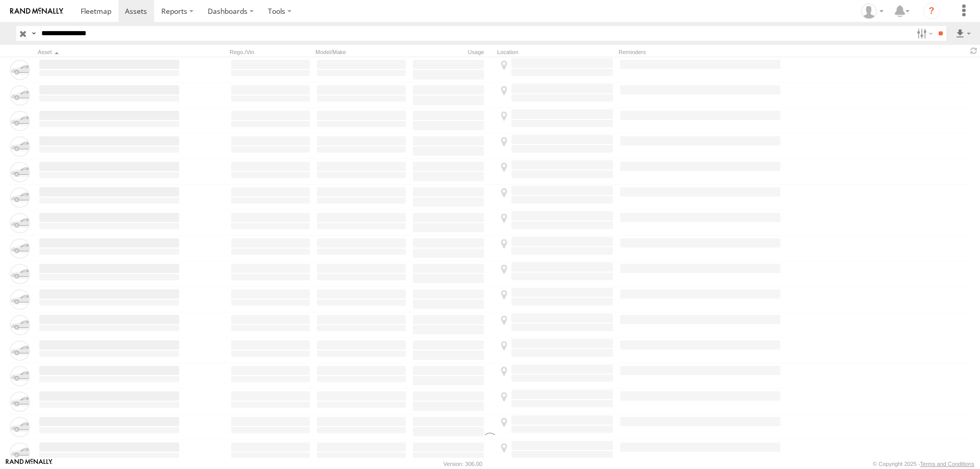 This screenshot has height=469, width=980. I want to click on label: Search Query, so click(33, 33).